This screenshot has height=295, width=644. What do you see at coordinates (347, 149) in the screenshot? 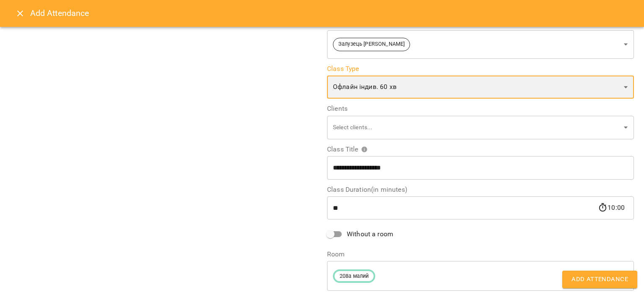
I see `span: Class Title` at bounding box center [347, 149].